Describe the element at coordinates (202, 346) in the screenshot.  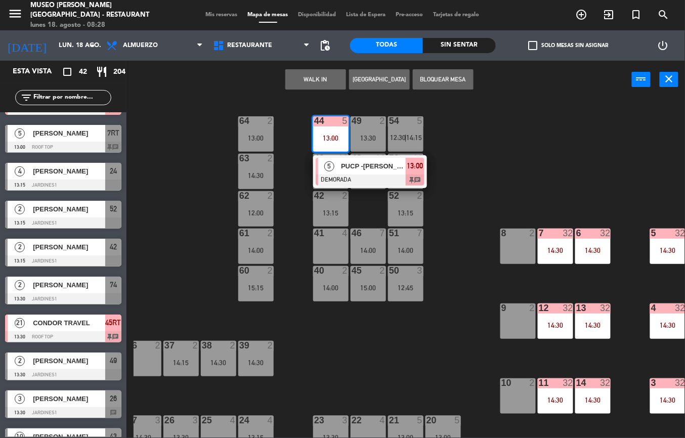
I see `div: 38` at that location.